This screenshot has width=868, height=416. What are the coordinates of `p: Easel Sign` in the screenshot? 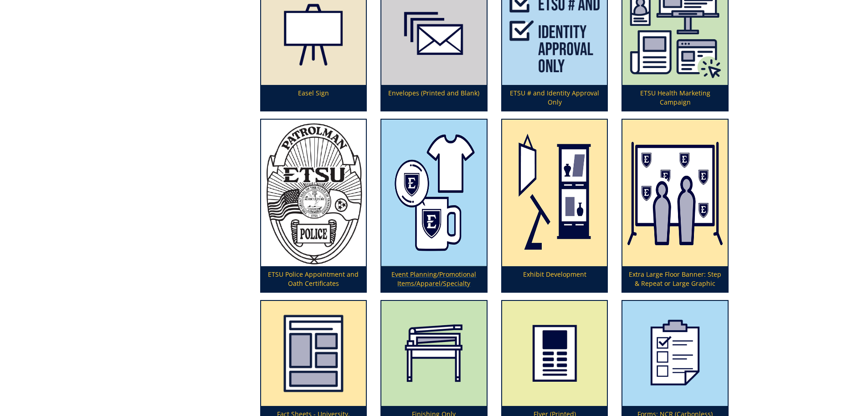 It's located at (314, 98).